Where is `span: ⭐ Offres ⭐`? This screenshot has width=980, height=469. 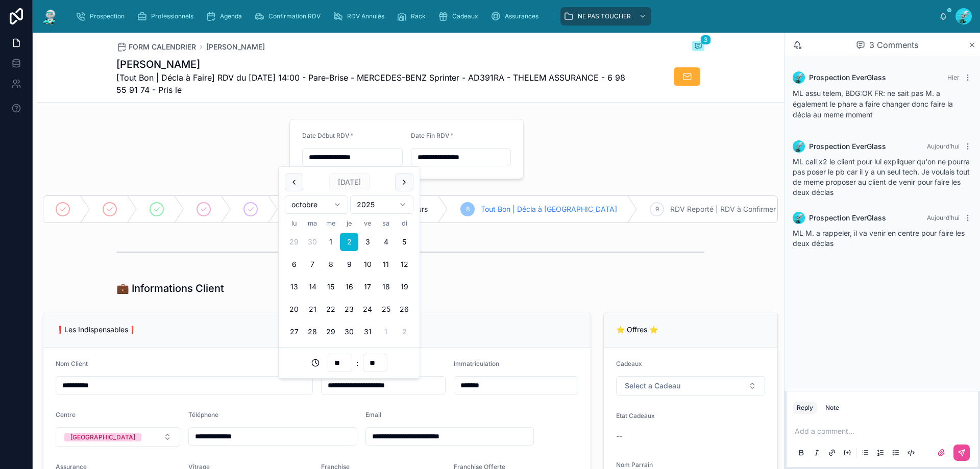
span: ⭐ Offres ⭐ is located at coordinates (637, 330).